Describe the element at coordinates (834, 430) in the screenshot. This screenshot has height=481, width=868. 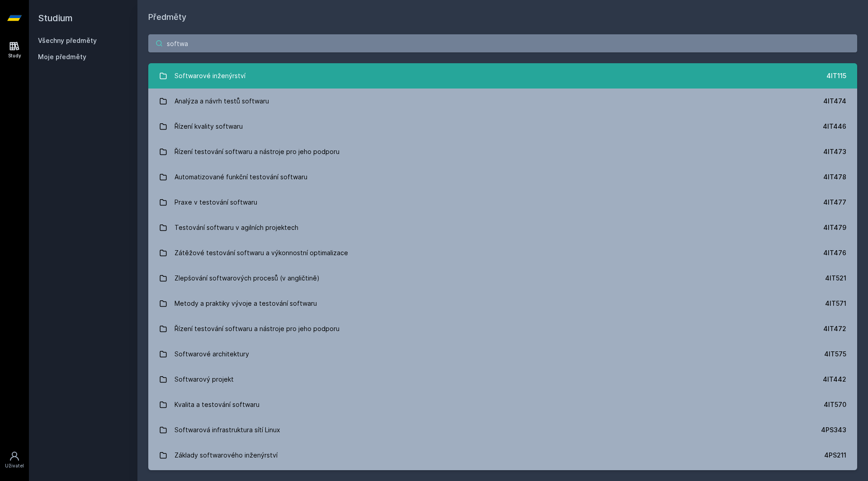
I see `div: 4PS343` at that location.